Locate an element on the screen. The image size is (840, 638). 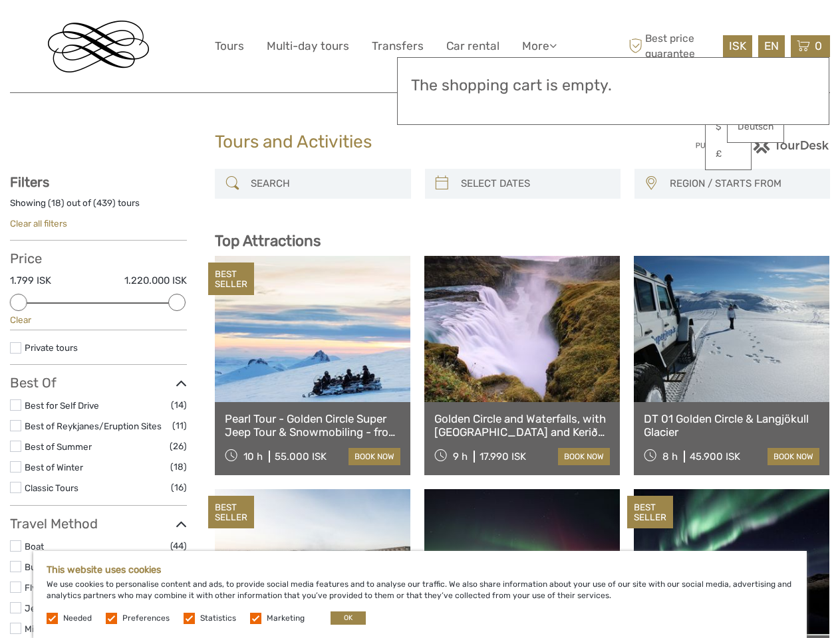
a: Transfers is located at coordinates (398, 46).